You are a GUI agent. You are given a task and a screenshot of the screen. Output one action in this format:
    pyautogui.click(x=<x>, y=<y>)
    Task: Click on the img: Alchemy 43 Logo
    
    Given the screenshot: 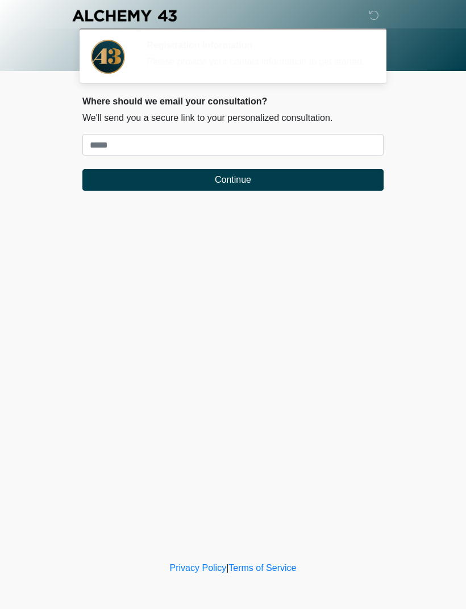 What is the action you would take?
    pyautogui.click(x=124, y=15)
    